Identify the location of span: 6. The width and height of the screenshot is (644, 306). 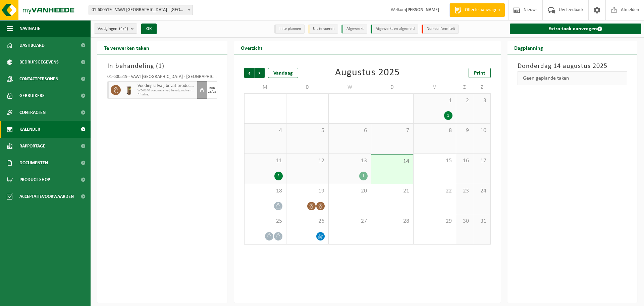
(349, 131).